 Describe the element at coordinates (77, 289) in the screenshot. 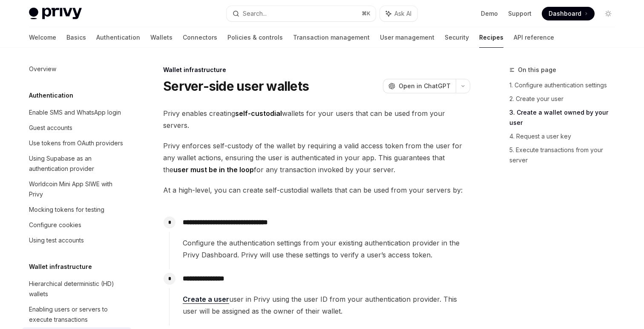

I see `a: Hierarchical deterministic (HD) wallets` at that location.